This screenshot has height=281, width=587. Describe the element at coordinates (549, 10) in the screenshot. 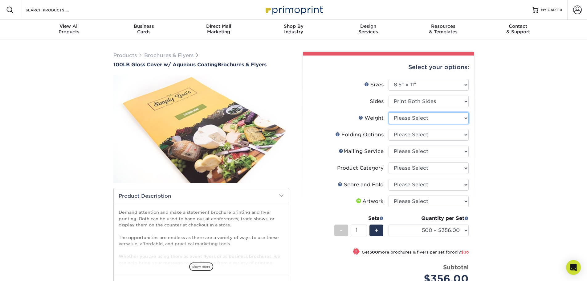

I see `span: MY CART` at that location.